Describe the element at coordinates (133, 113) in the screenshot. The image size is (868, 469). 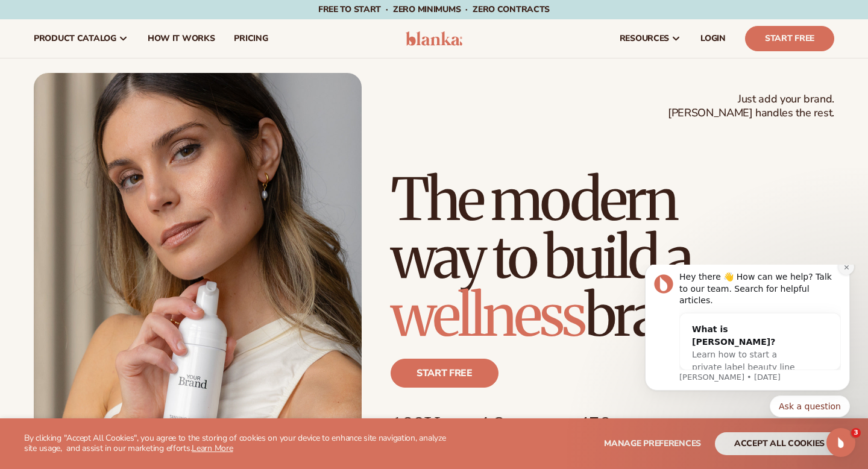
I see `p: Message from Lee, sent 2d ago` at that location.